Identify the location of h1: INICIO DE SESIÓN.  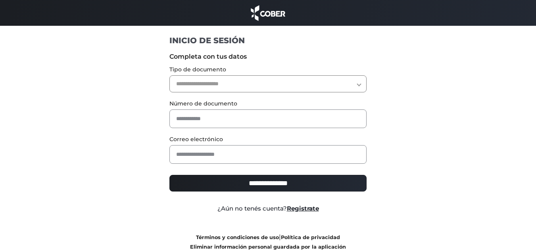
(268, 40).